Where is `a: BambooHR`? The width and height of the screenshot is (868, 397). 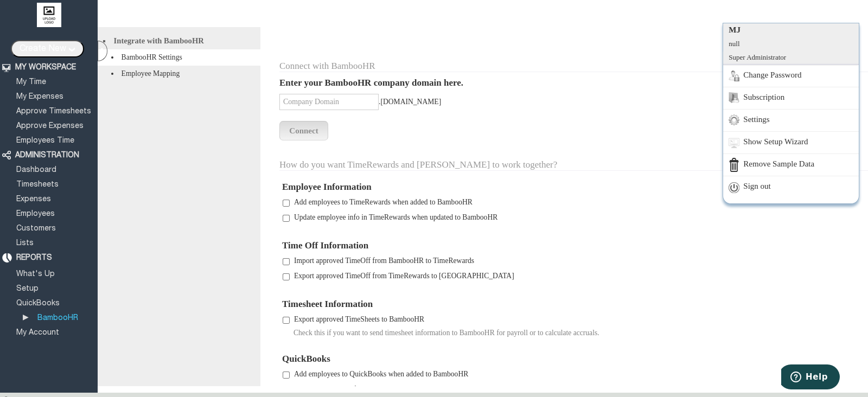 a: BambooHR is located at coordinates (57, 318).